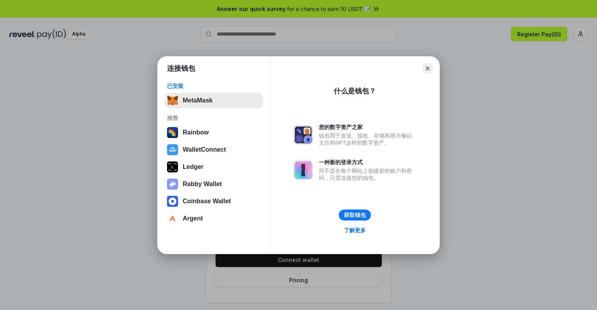 This screenshot has height=310, width=597. I want to click on button: Rabby Wallet, so click(214, 184).